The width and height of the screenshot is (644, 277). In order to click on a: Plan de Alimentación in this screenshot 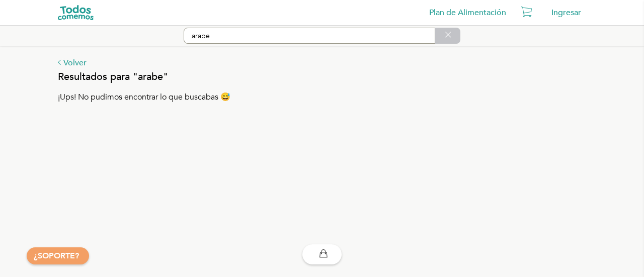, I will do `click(468, 13)`.